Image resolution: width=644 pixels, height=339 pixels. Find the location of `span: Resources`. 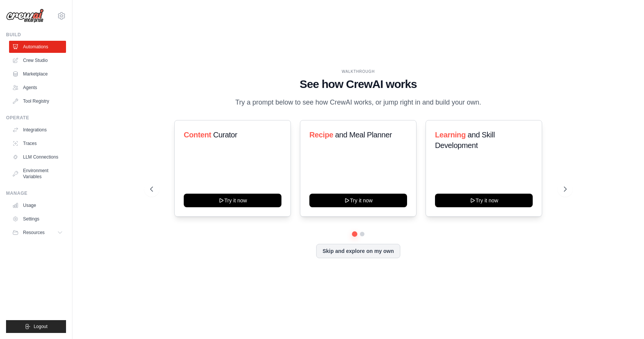

span: Resources is located at coordinates (34, 232).